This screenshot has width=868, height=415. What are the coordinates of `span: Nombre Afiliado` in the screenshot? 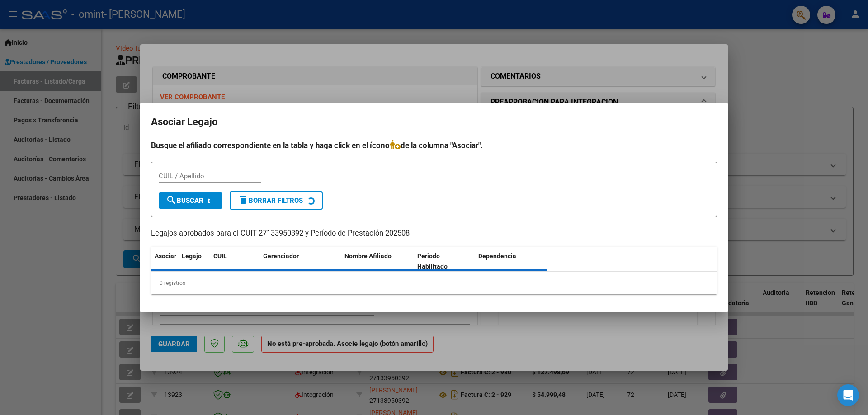 It's located at (368, 256).